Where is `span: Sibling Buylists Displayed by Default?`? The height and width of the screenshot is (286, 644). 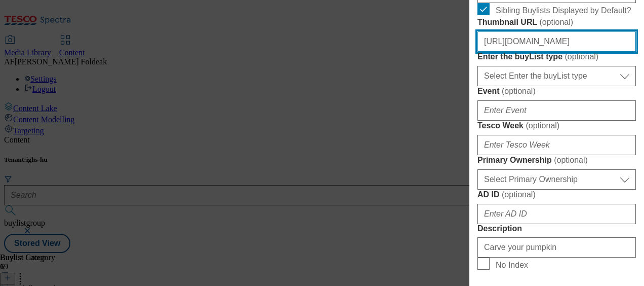 span: Sibling Buylists Displayed by Default? is located at coordinates (563, 10).